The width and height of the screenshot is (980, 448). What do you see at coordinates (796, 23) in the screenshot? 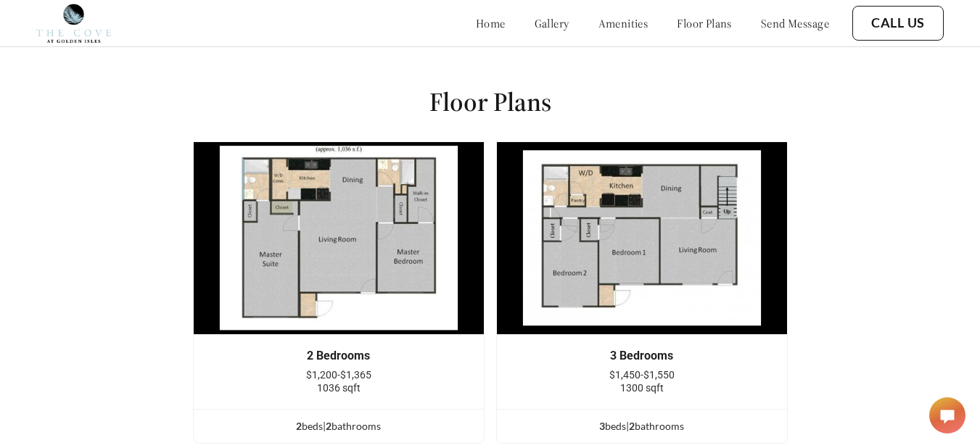
I see `a: send message` at bounding box center [796, 23].